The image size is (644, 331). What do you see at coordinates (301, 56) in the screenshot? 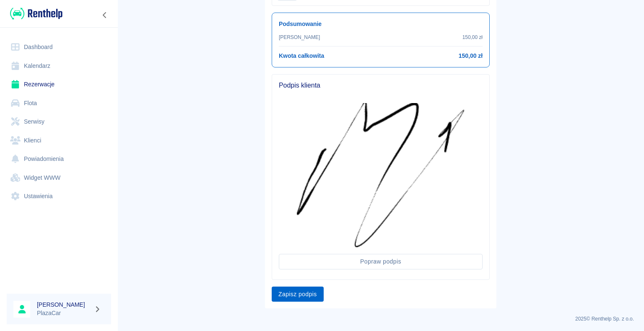
I see `h6: Kwota całkowita` at bounding box center [301, 56].